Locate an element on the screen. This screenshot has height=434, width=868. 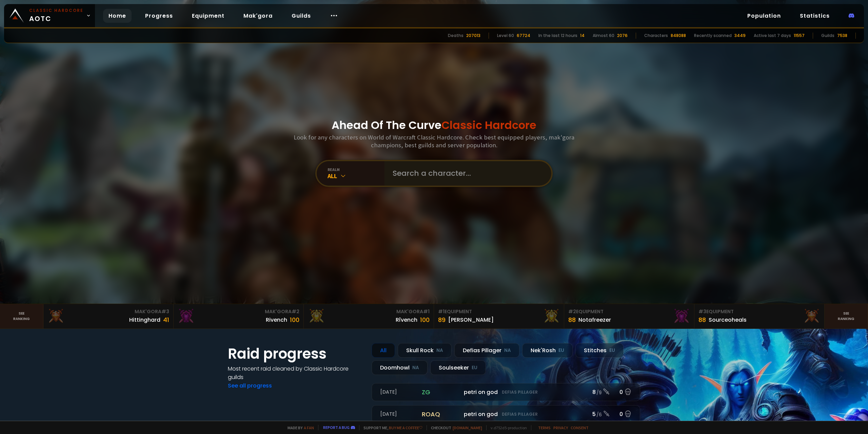
div: 41 is located at coordinates (166, 320).